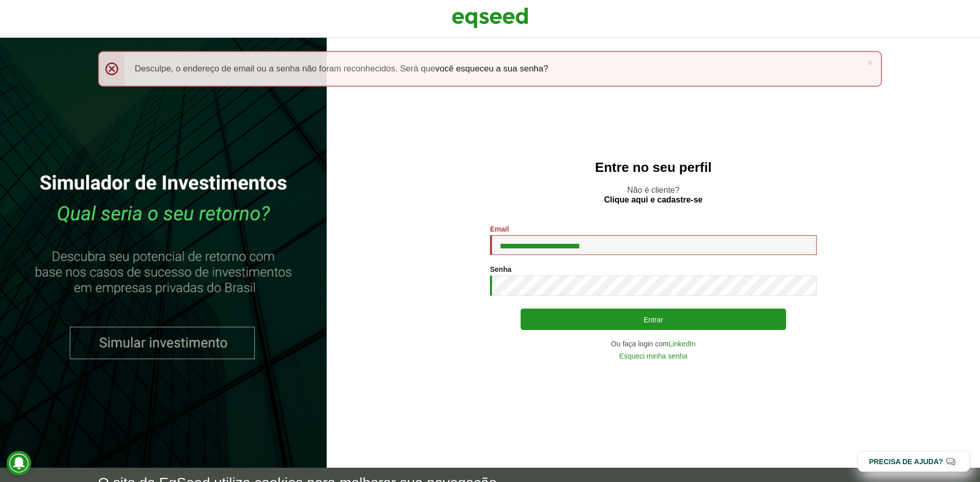  What do you see at coordinates (654, 344) in the screenshot?
I see `div: Ou faça login com` at bounding box center [654, 344].